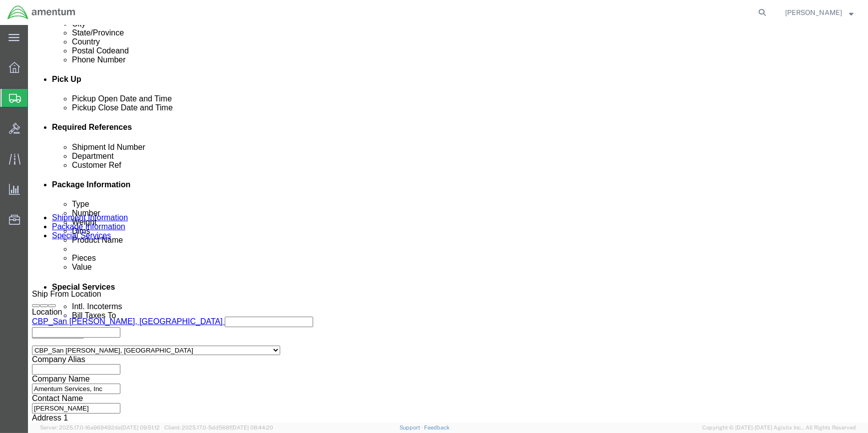  What do you see at coordinates (100, 428) in the screenshot?
I see `span: Server: 2025.17.0-16a969492de` at bounding box center [100, 428].